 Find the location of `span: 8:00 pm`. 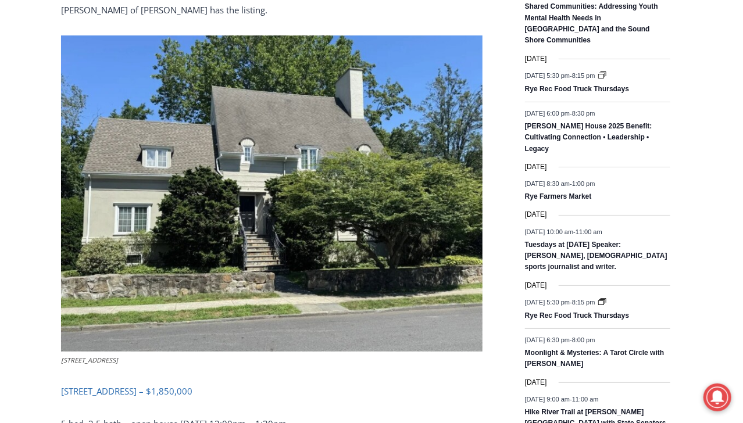

span: 8:00 pm is located at coordinates (584, 340).